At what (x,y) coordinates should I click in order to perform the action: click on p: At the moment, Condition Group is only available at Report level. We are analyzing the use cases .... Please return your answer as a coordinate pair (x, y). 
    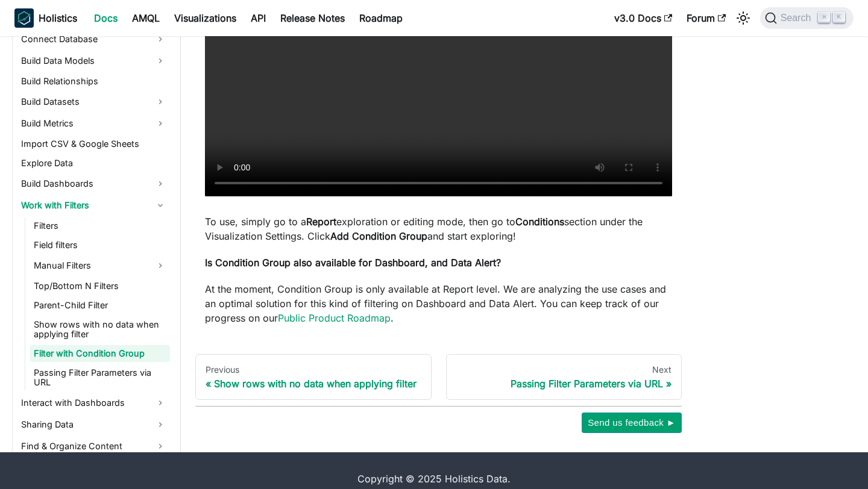
    Looking at the image, I should click on (438, 304).